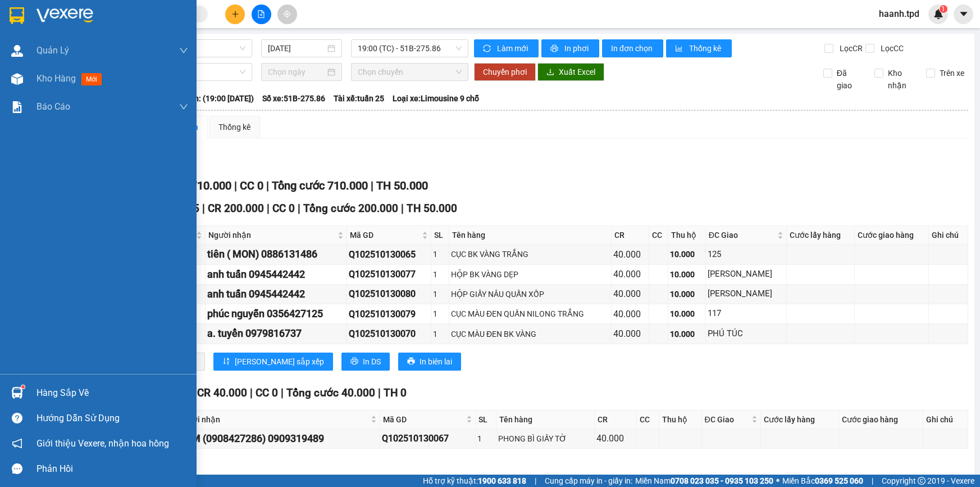  I want to click on span: caret-down, so click(963, 14).